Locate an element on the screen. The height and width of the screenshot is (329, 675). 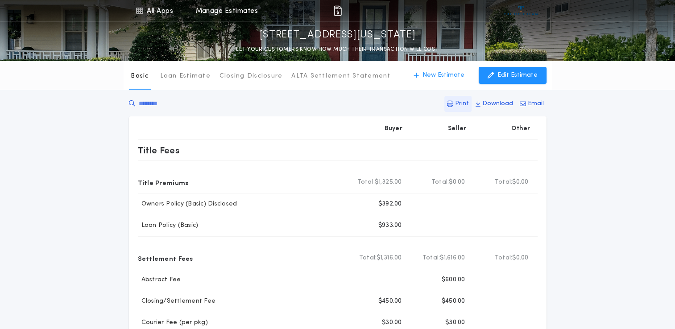
button: Email is located at coordinates (532, 104).